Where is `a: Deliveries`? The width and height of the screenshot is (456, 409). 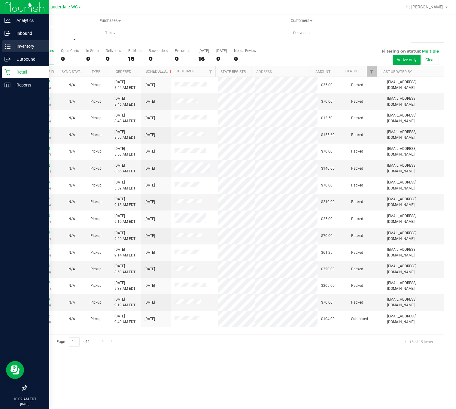 a: Deliveries is located at coordinates (301, 33).